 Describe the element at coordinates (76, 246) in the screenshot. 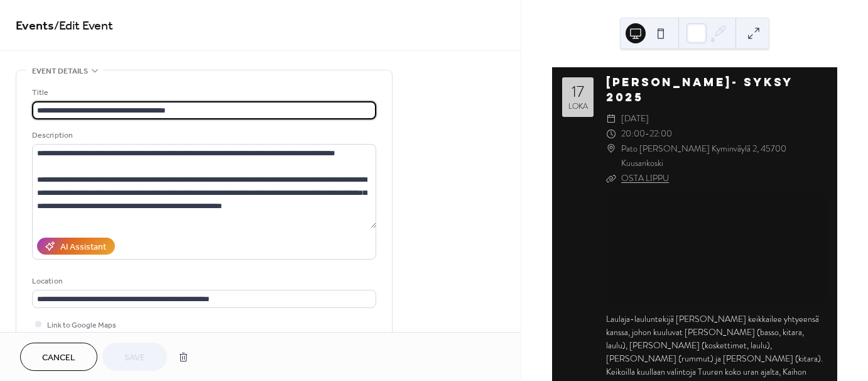

I see `button: AI Assistant` at that location.